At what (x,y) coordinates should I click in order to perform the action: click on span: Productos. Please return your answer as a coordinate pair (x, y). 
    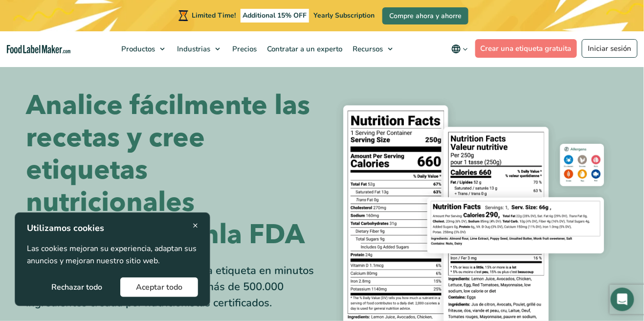
    Looking at the image, I should click on (138, 49).